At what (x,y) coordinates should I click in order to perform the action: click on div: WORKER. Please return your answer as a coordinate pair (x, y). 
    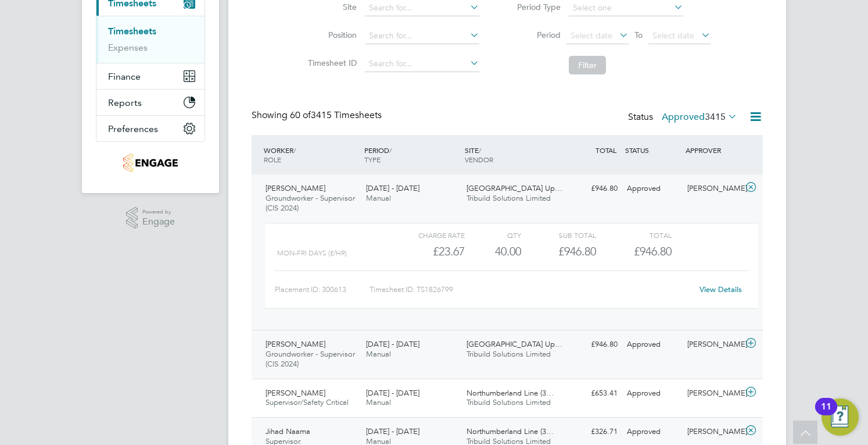
    Looking at the image, I should click on (311, 154).